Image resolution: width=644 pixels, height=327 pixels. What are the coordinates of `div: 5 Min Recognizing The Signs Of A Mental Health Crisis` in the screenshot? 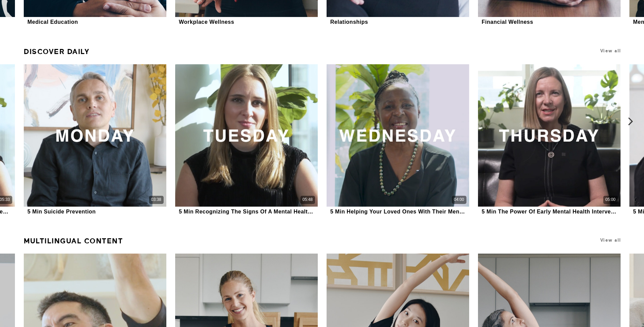 It's located at (246, 212).